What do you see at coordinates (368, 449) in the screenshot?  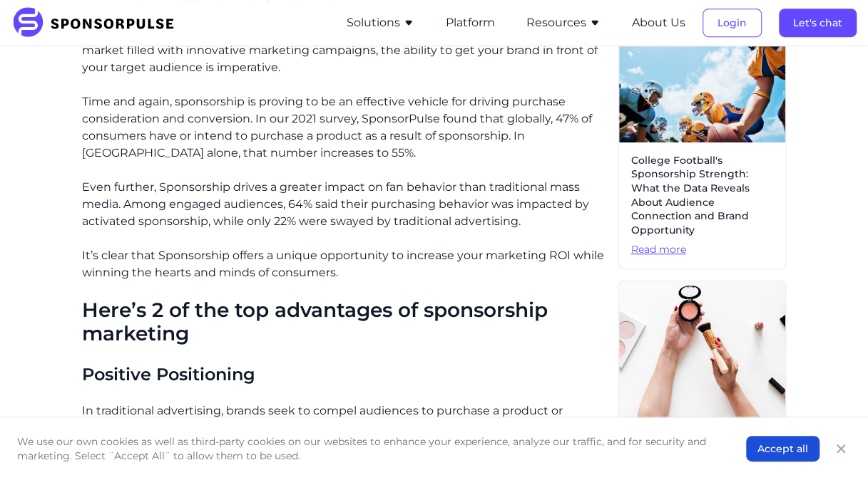 I see `p: We use our own cookies as well as third-party cookies on our websites to enhance your experience,...` at bounding box center [368, 449].